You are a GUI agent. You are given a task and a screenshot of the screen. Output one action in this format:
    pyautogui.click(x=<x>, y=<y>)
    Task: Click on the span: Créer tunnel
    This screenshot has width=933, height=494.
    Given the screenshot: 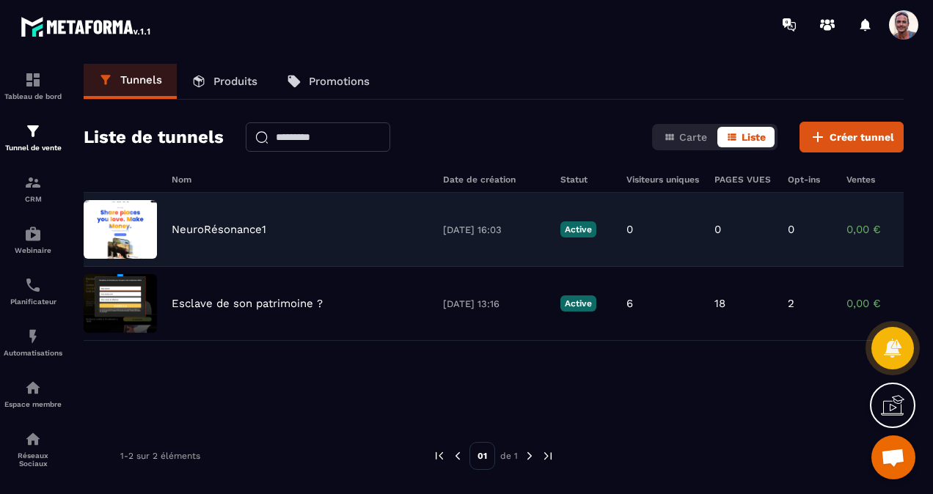 What is the action you would take?
    pyautogui.click(x=862, y=137)
    